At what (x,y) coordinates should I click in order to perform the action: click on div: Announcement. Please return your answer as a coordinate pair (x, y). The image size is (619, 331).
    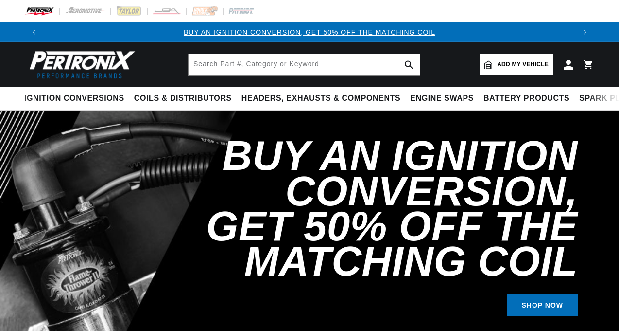
    Looking at the image, I should click on (310, 32).